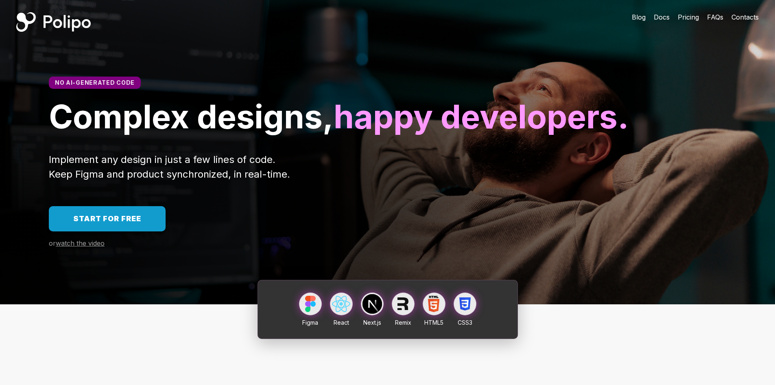  I want to click on span: Blog, so click(639, 17).